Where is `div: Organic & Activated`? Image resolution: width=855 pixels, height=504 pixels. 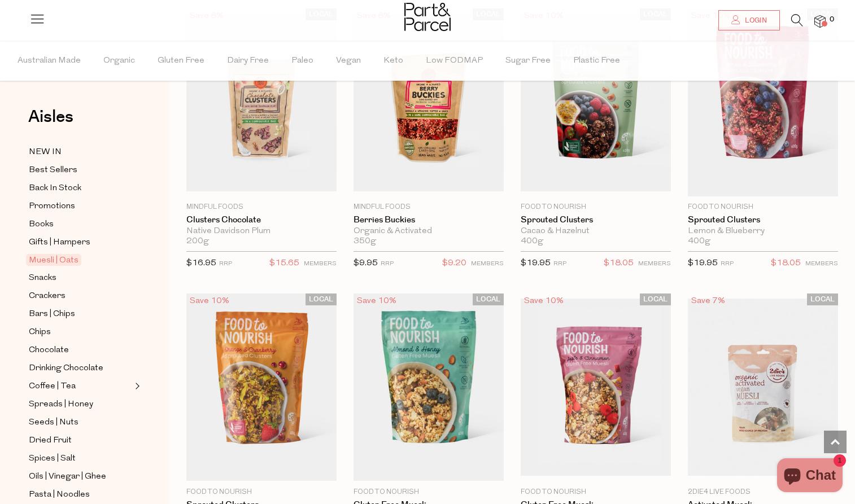
div: Organic & Activated is located at coordinates (429, 232).